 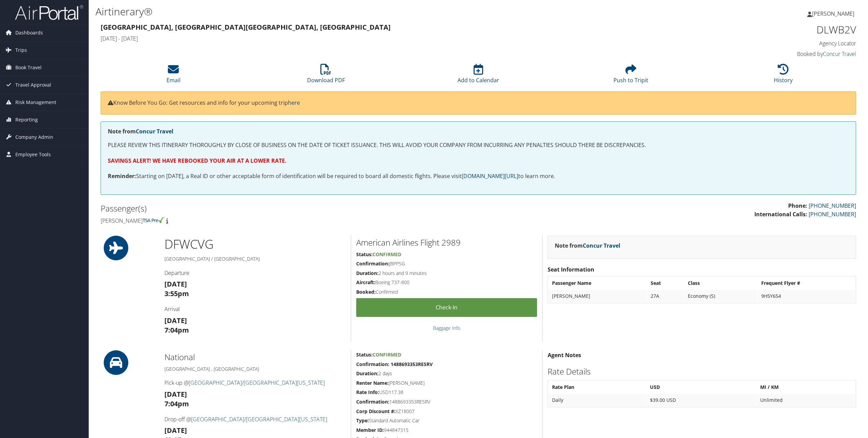 I want to click on th: USD, so click(x=701, y=387).